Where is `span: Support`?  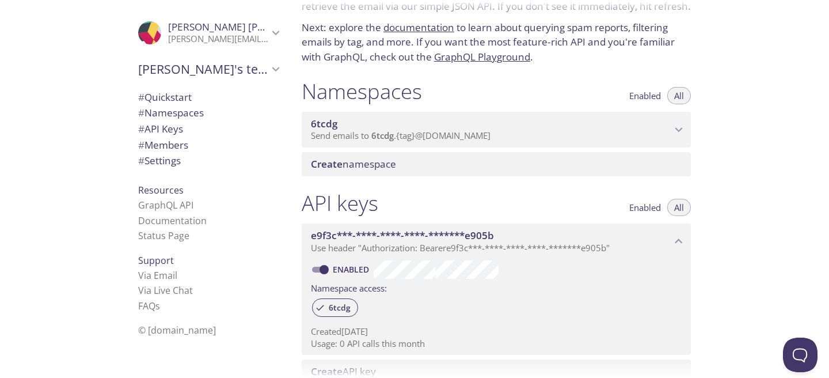 span: Support is located at coordinates (156, 260).